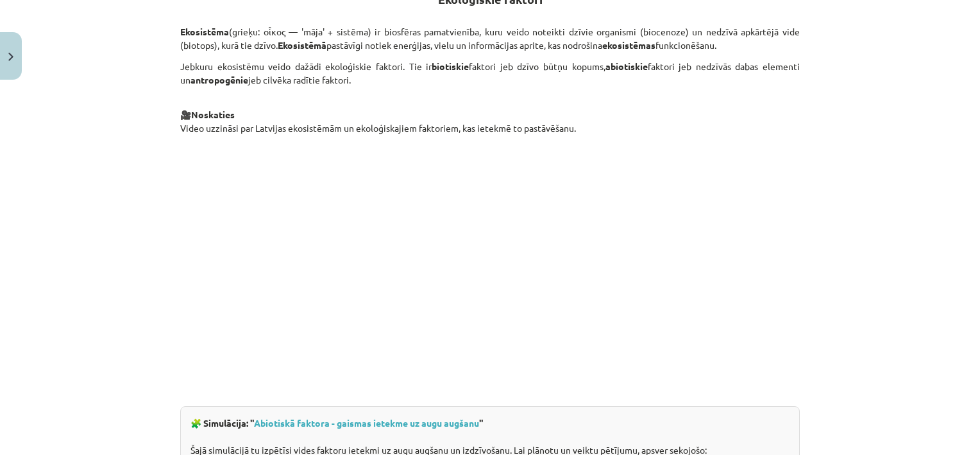  I want to click on a: Abiotiskā faktora - gaismas ietekme uz augu augšanu, so click(367, 422).